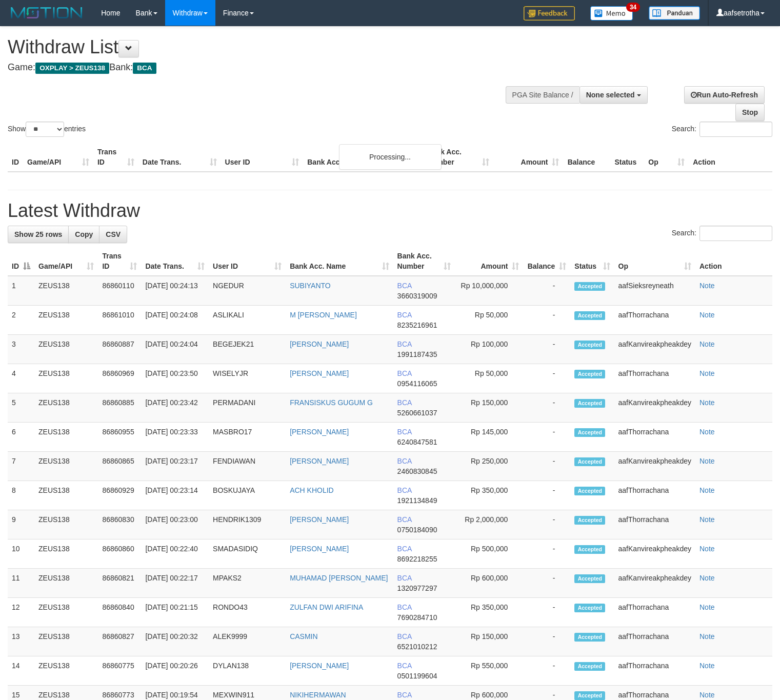 This screenshot has width=780, height=700. Describe the element at coordinates (113, 235) in the screenshot. I see `span: CSV` at that location.